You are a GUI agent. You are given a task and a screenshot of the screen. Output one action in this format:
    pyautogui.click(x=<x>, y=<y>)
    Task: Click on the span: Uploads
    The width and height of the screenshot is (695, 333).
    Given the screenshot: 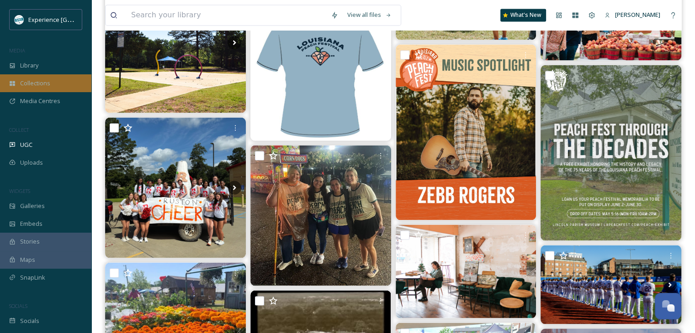 What is the action you would take?
    pyautogui.click(x=32, y=163)
    